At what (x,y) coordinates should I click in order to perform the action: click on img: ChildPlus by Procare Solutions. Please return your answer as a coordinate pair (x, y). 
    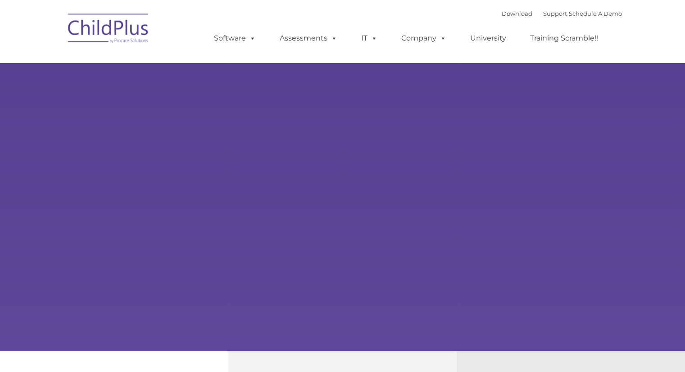
    Looking at the image, I should click on (109, 30).